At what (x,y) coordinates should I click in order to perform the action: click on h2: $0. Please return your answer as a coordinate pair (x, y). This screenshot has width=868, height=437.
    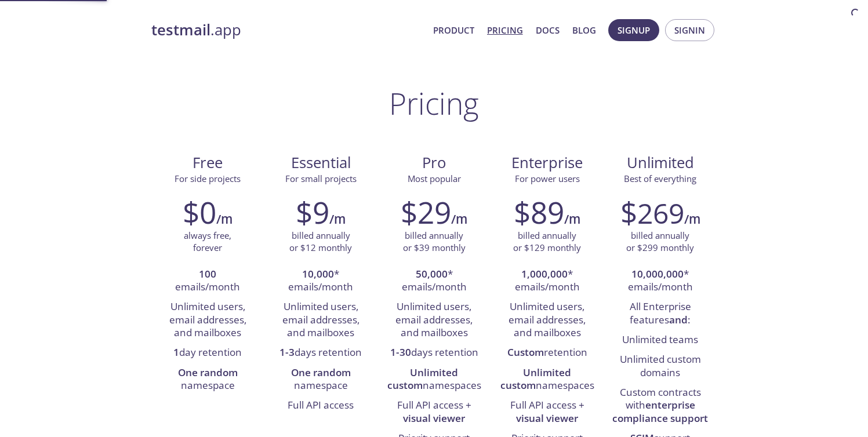
    Looking at the image, I should click on (199, 212).